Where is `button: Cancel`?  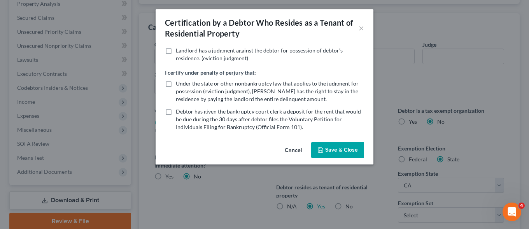
button: Cancel is located at coordinates (293, 151).